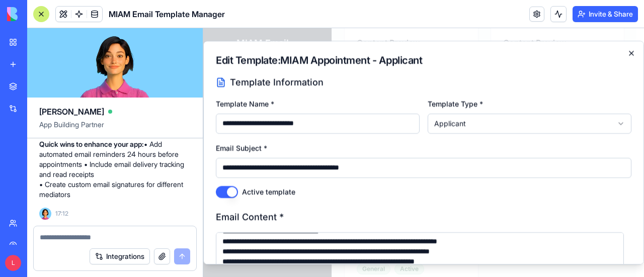 This screenshot has height=277, width=644. Describe the element at coordinates (38, 14) in the screenshot. I see `img: logo` at that location.